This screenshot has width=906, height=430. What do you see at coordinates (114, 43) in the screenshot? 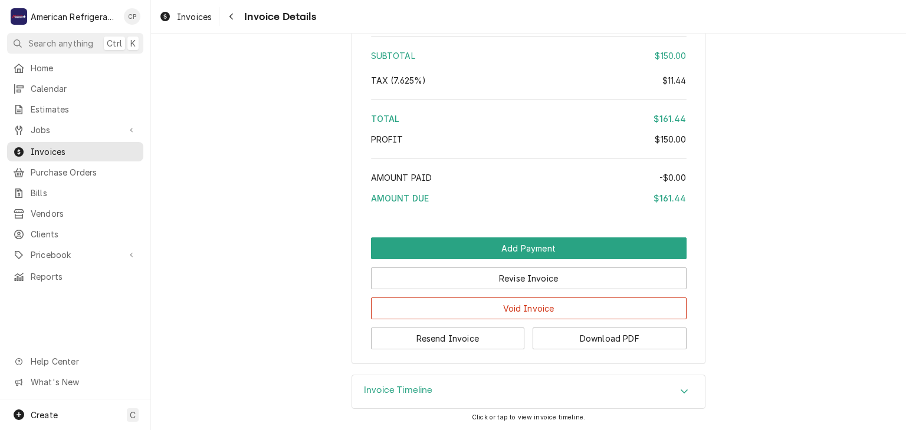
I see `span: Ctrl` at bounding box center [114, 43].